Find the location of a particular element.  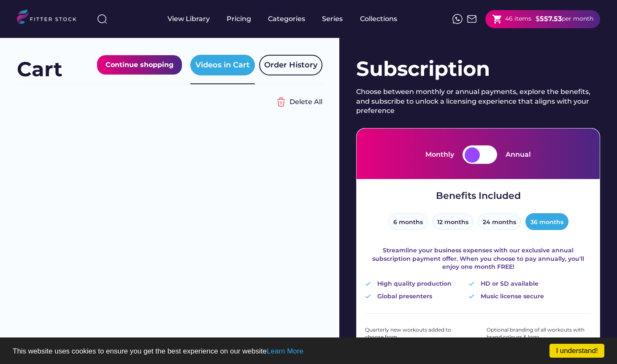

div: Quarterly new workouts added to choose from is located at coordinates (417, 334).